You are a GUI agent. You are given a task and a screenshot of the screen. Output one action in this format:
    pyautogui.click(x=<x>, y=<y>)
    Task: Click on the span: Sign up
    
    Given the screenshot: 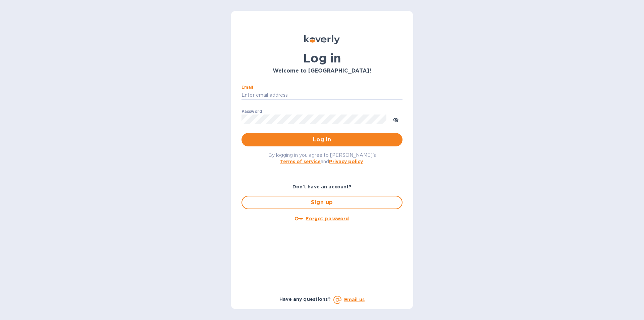 What is the action you would take?
    pyautogui.click(x=322, y=202)
    